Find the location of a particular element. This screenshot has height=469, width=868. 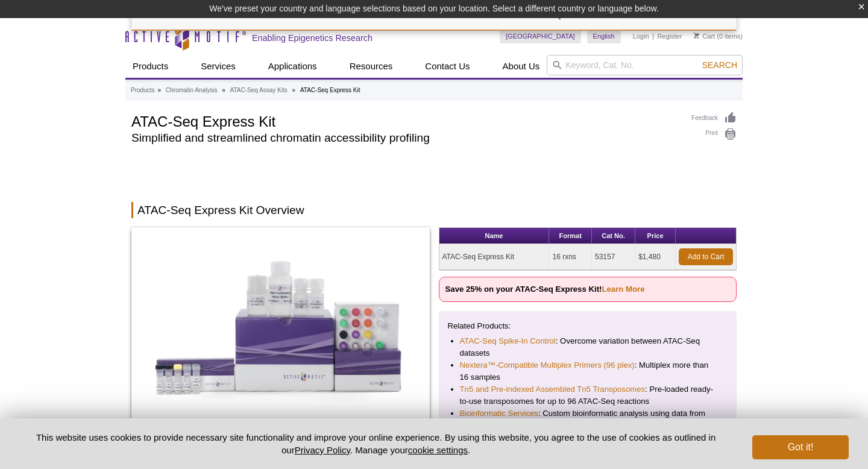

a: Register is located at coordinates (669, 36).